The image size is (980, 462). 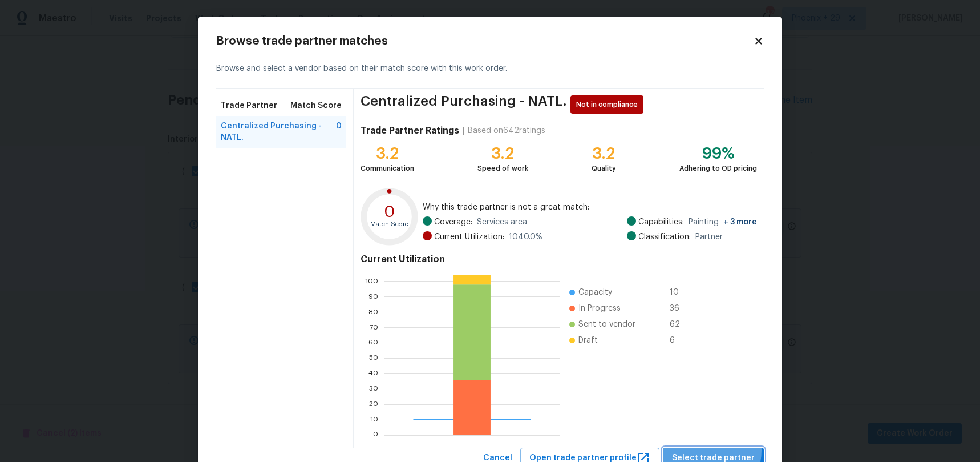 What do you see at coordinates (485, 41) in the screenshot?
I see `h2: Browse trade partner matches` at bounding box center [485, 41].